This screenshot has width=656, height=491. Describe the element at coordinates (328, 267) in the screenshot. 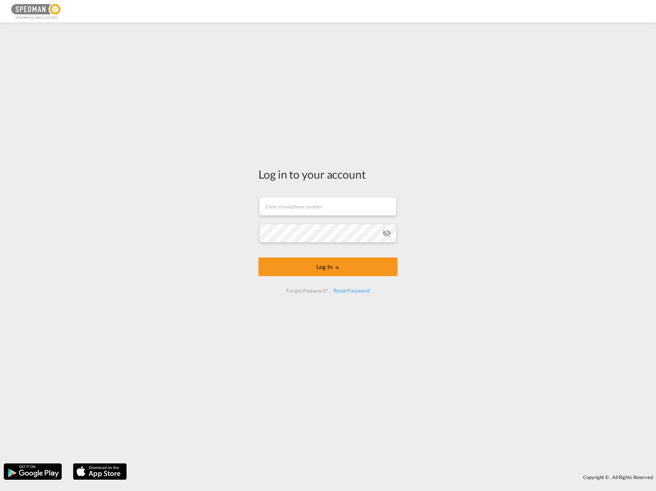

I see `button: LOGIN` at that location.